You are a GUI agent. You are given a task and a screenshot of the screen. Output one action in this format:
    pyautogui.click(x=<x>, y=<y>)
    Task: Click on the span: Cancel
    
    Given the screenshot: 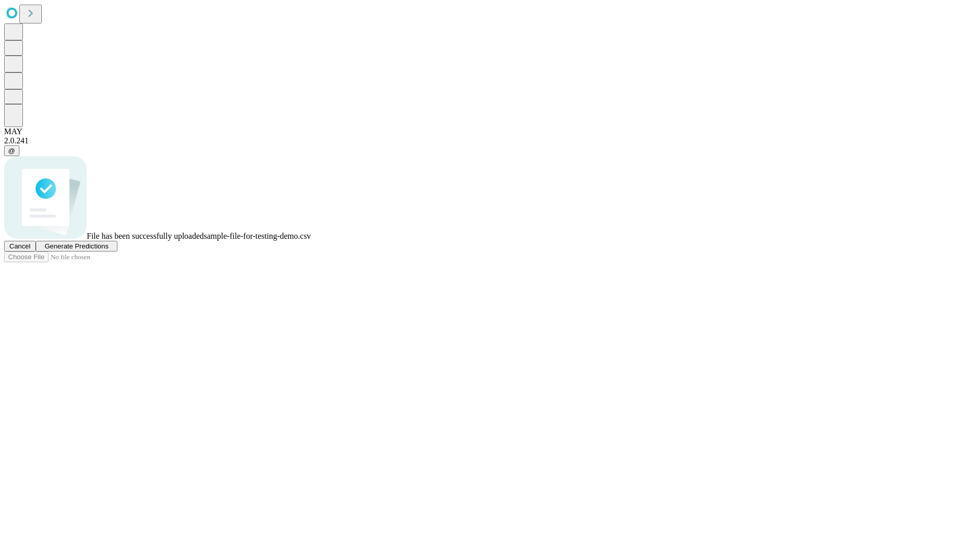 What is the action you would take?
    pyautogui.click(x=20, y=246)
    